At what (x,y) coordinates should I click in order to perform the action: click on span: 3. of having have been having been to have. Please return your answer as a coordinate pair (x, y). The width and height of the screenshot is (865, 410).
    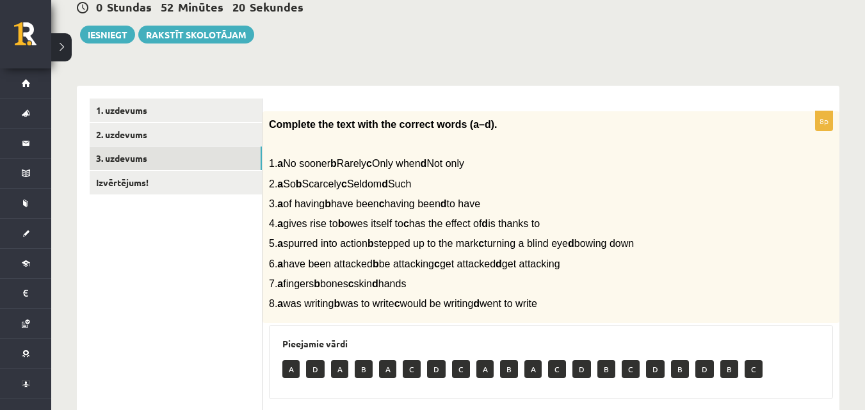
    Looking at the image, I should click on (374, 204).